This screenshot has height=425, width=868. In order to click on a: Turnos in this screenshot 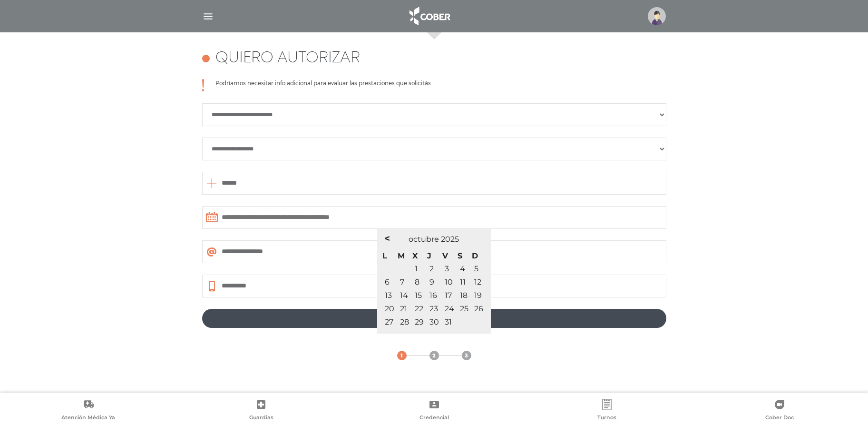, I will do `click(607, 411)`.